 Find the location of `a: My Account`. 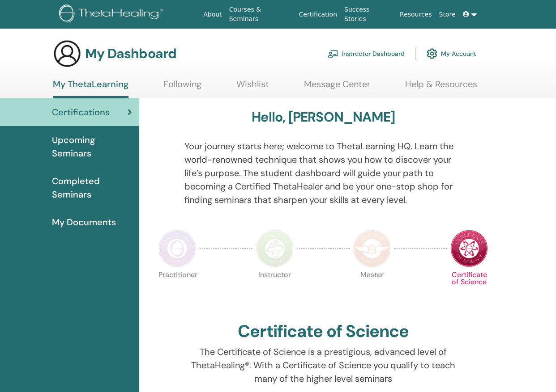

a: My Account is located at coordinates (451, 53).